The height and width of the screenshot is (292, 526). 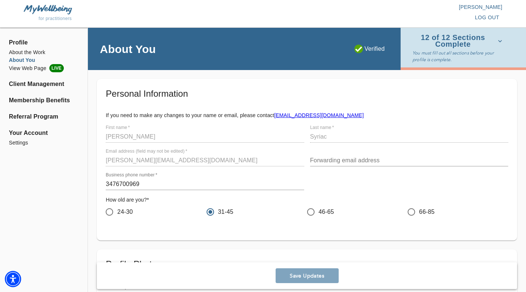 What do you see at coordinates (322, 128) in the screenshot?
I see `label: Last name` at bounding box center [322, 128].